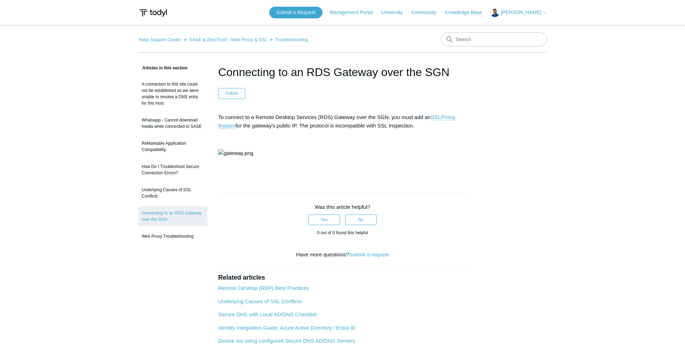 The height and width of the screenshot is (349, 685). Describe the element at coordinates (231, 93) in the screenshot. I see `button: Follow Article` at that location.